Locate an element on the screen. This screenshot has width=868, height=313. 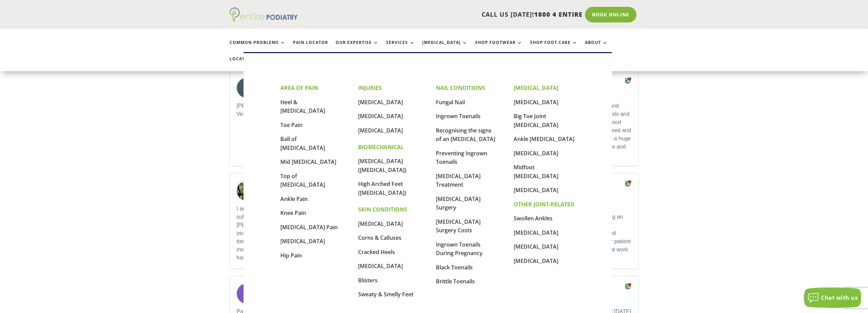
a: Shop Footwear is located at coordinates (498, 47).